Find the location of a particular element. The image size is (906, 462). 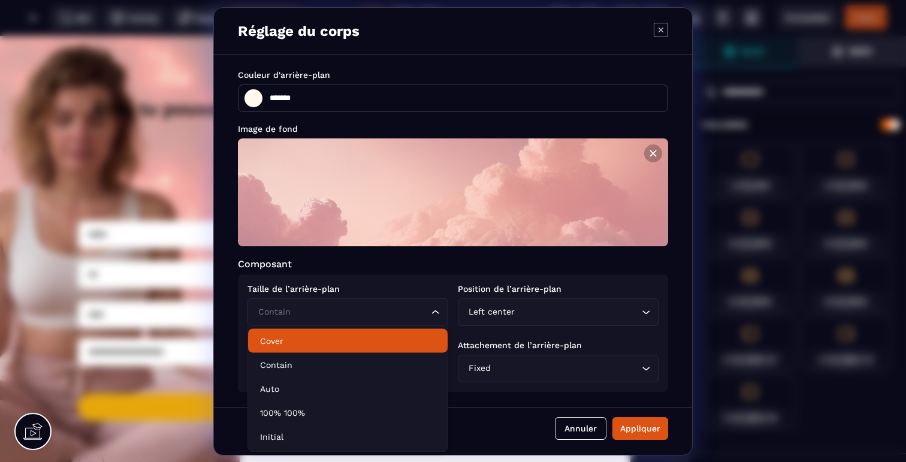

p: Cover is located at coordinates (348, 341).